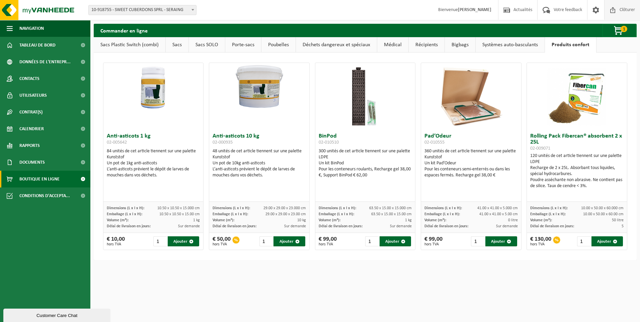 The image size is (640, 322). Describe the element at coordinates (499, 214) in the screenshot. I see `span: 41.00 x 41.00 x 5.00 cm` at that location.